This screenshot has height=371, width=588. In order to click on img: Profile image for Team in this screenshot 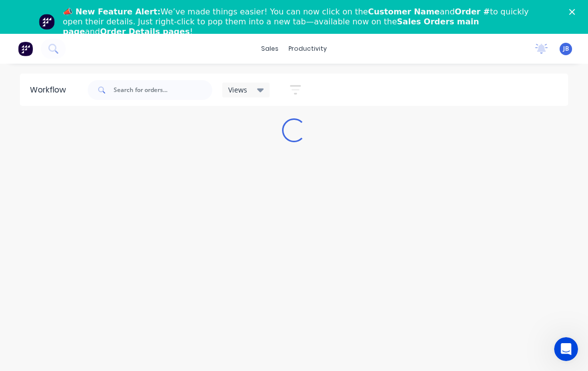, I will do `click(46, 22)`.